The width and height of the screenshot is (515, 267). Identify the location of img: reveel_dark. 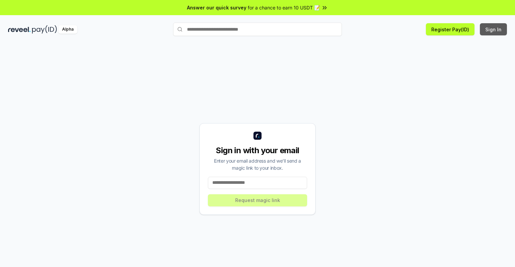
(19, 29).